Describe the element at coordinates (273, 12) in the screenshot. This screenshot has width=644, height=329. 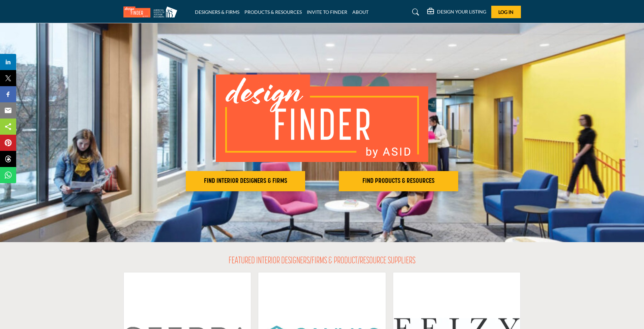
I see `a: PRODUCTS & RESOURCES` at that location.